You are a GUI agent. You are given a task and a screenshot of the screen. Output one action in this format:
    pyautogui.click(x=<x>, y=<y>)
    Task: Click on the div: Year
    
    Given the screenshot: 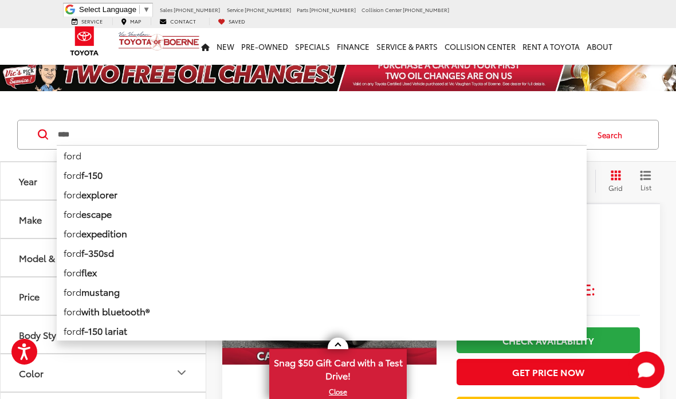 What is the action you would take?
    pyautogui.click(x=28, y=180)
    